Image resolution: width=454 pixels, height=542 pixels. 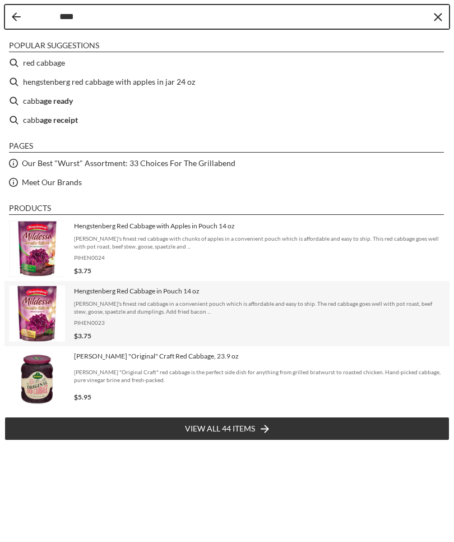 What do you see at coordinates (227, 63) in the screenshot?
I see `li: red cabbage` at bounding box center [227, 63].